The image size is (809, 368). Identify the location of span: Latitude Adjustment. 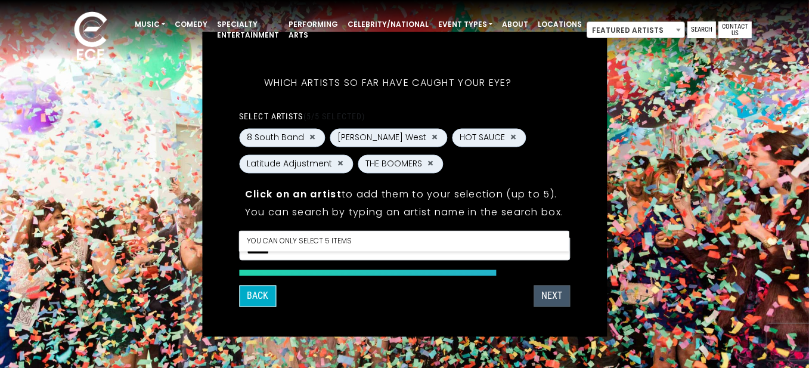
(289, 163).